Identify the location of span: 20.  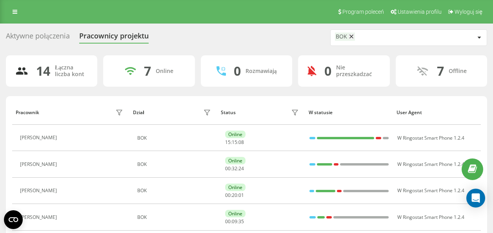
(235, 195).